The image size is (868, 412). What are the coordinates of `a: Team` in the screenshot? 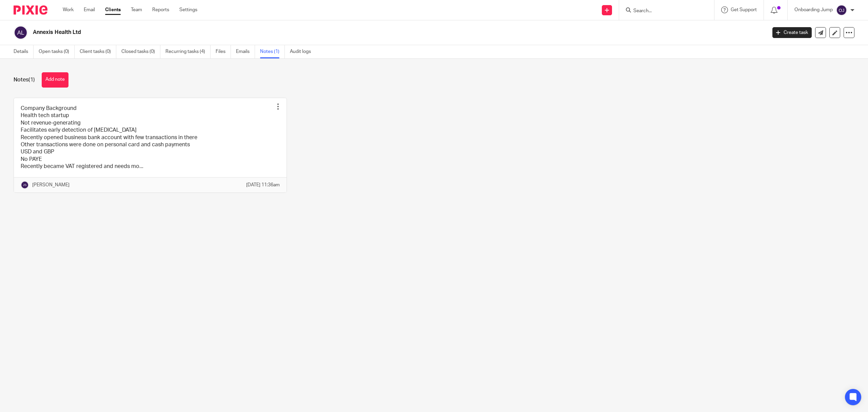 It's located at (136, 10).